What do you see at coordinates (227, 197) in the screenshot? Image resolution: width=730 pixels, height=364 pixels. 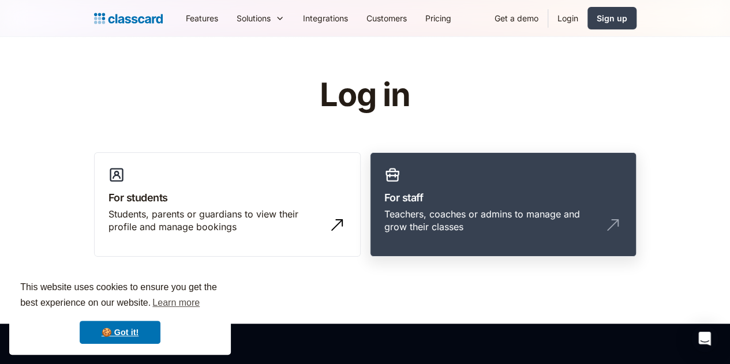 I see `h3: For students` at bounding box center [227, 197].